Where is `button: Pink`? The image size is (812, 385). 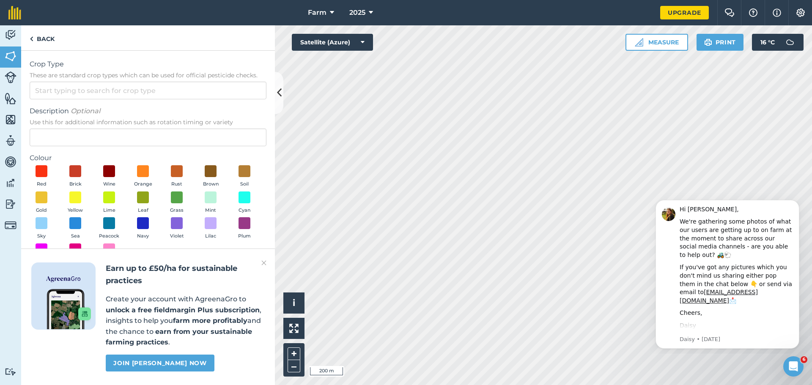 button: Pink is located at coordinates (109, 255).